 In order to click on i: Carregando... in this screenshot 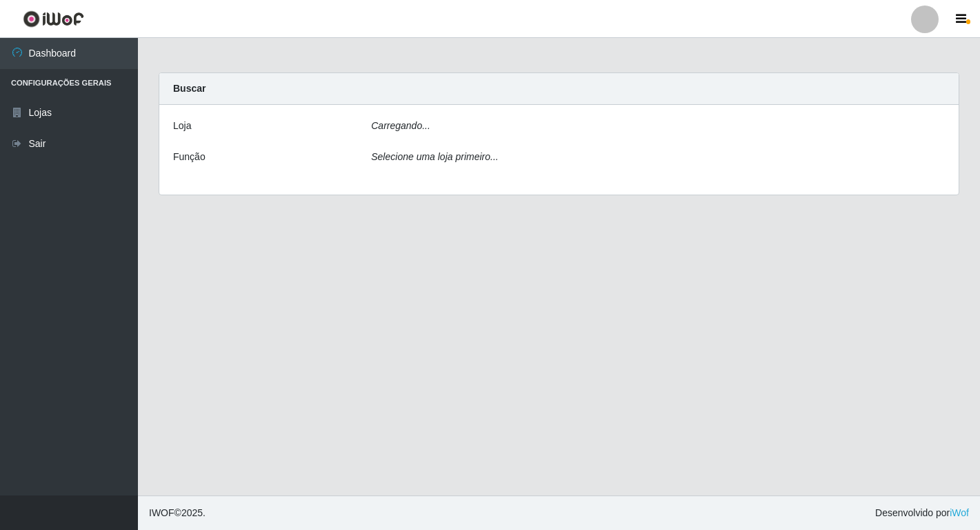, I will do `click(401, 126)`.